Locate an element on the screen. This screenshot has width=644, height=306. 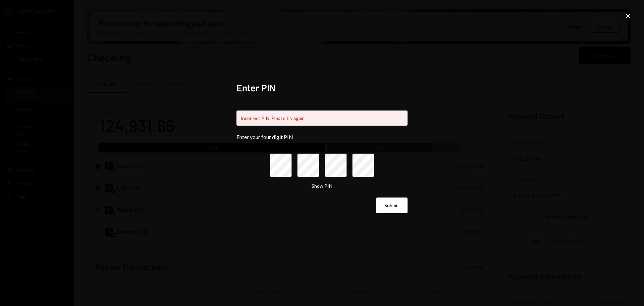
input: pin code 3 of 4 is located at coordinates (335, 165).